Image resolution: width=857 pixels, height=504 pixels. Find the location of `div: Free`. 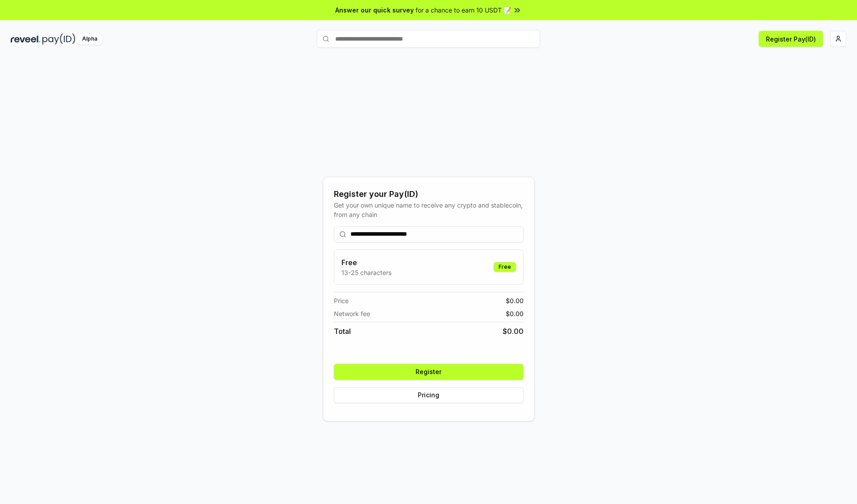

div: Free is located at coordinates (505, 267).